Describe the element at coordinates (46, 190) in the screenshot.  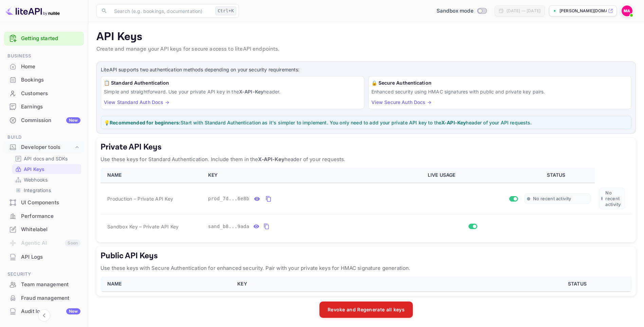
I see `div: Integrations` at that location.